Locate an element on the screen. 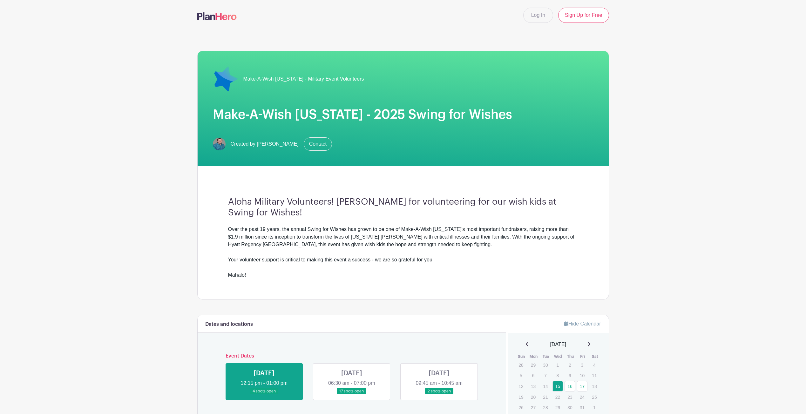 This screenshot has width=806, height=414. p: 23 is located at coordinates (569, 397).